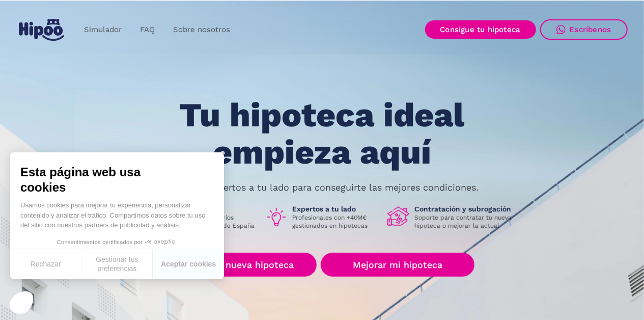 The width and height of the screenshot is (644, 320). I want to click on h1: Expertos a tu lado, so click(336, 209).